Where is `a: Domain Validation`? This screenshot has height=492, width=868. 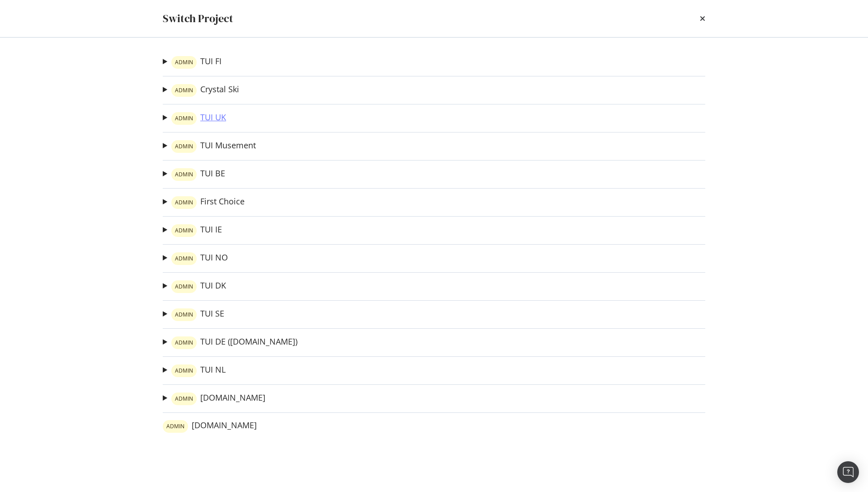
a: Domain Validation is located at coordinates (149, 80).